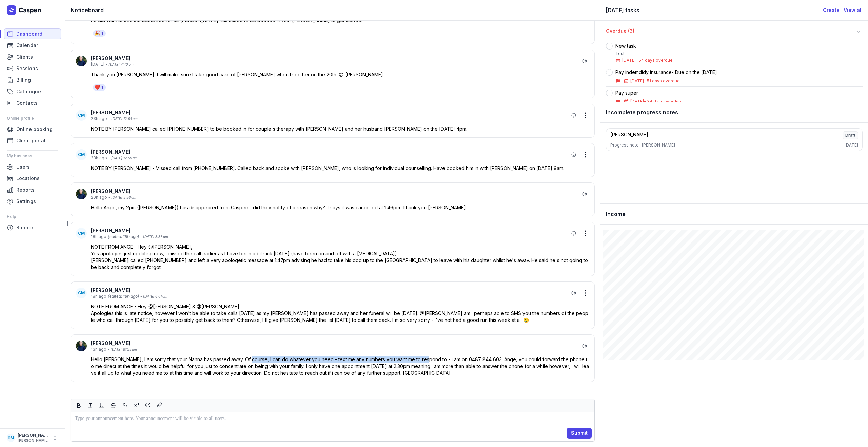 This screenshot has width=868, height=447. Describe the element at coordinates (29, 91) in the screenshot. I see `span: Catalogue` at that location.